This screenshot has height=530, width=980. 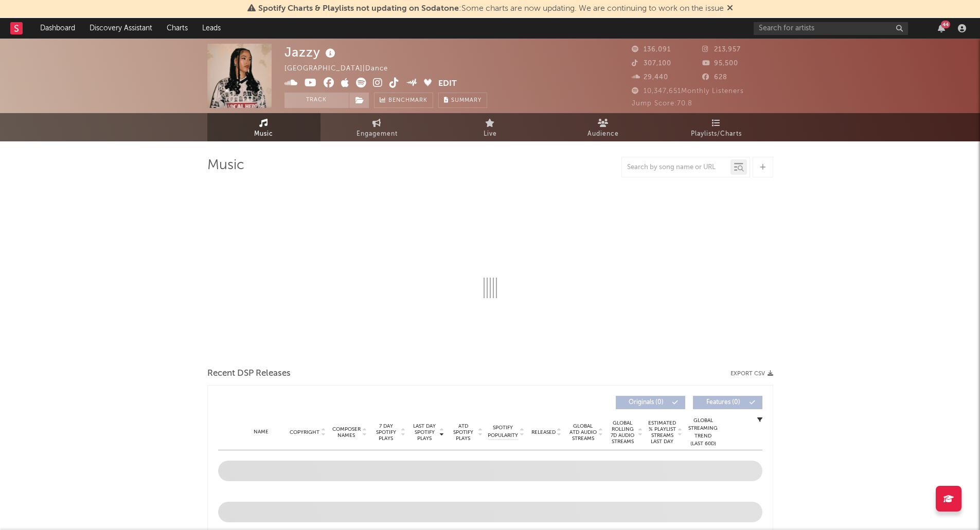 I want to click on button: Edit, so click(x=448, y=84).